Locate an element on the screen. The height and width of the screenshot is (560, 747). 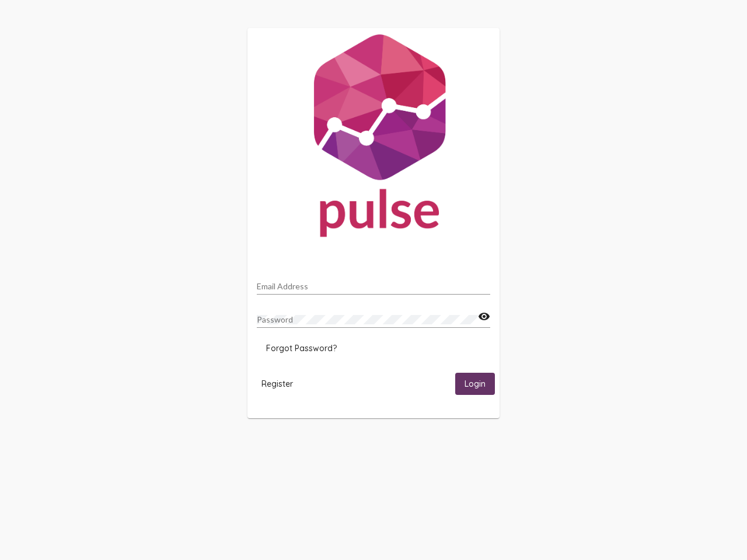
span: Login is located at coordinates (475, 384).